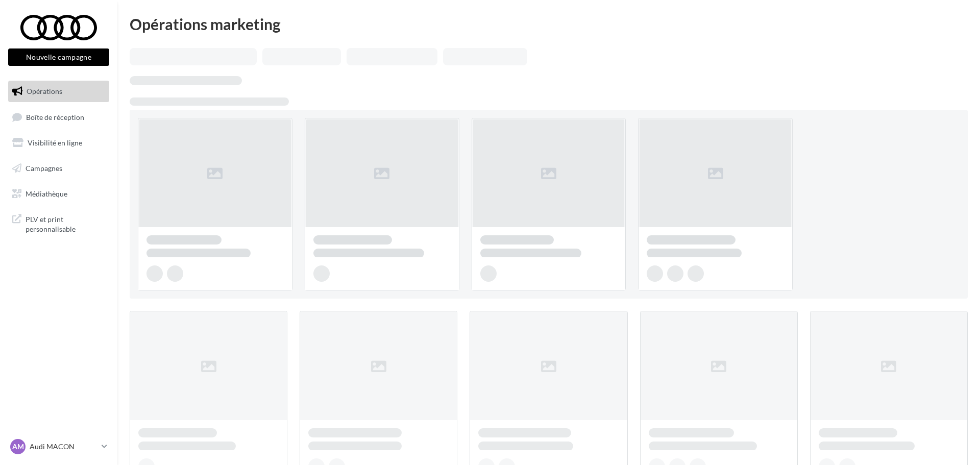 The image size is (980, 465). I want to click on span: Boîte de réception, so click(55, 117).